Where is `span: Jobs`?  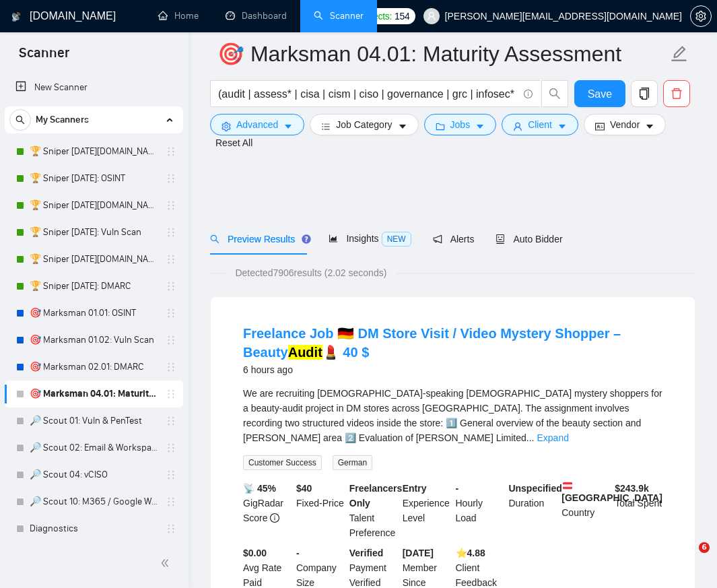
span: Jobs is located at coordinates (461, 124).